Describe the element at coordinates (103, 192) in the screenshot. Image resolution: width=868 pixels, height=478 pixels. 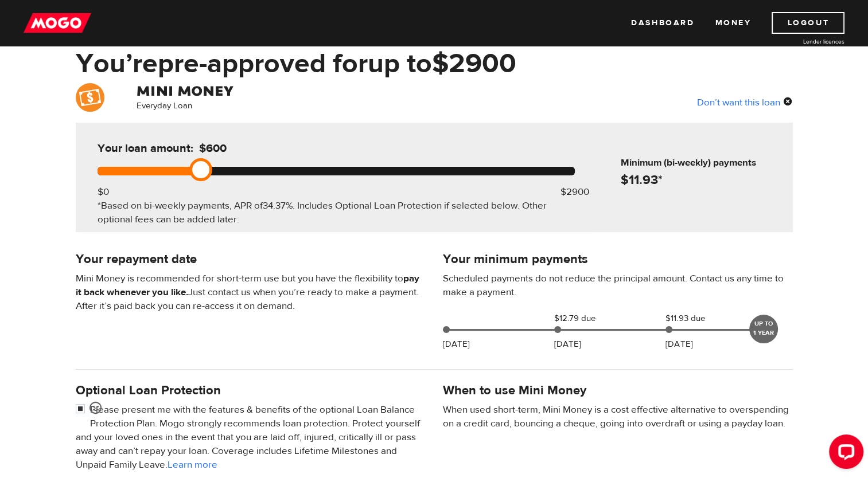
I see `div: $0` at that location.